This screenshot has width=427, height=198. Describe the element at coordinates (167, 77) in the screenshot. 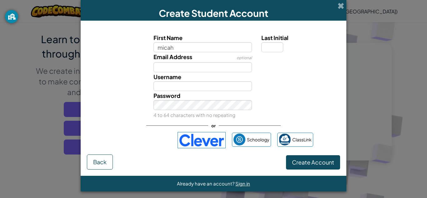

I see `span: Username` at that location.